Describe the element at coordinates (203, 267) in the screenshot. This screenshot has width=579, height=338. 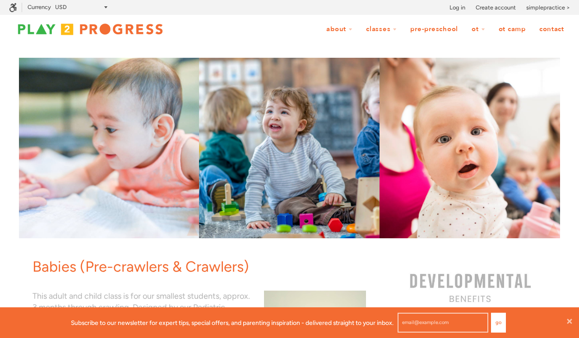
I see `h1: Babies (Pre-crawlers & Crawlers)` at that location.